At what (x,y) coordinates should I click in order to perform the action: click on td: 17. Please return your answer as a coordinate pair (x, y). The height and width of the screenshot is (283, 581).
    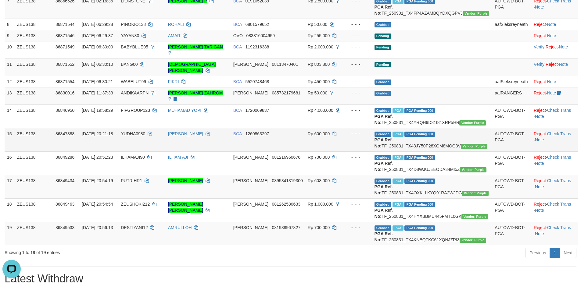
    Looking at the image, I should click on (9, 187).